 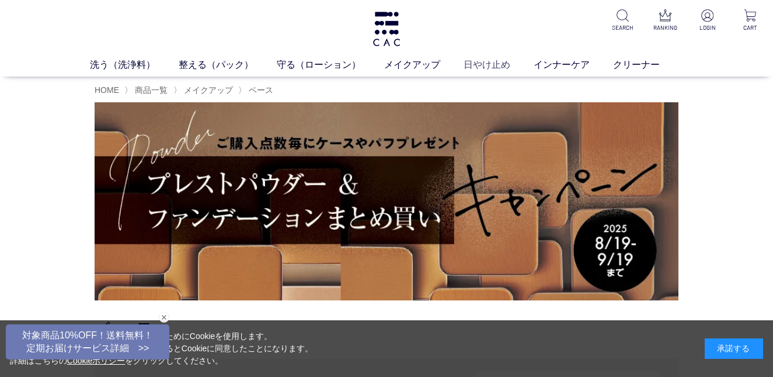 What do you see at coordinates (151, 90) in the screenshot?
I see `span: 商品一覧` at bounding box center [151, 90].